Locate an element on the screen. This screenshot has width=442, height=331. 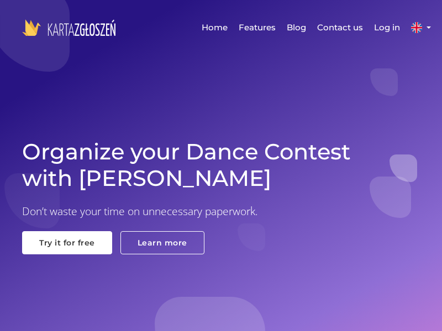
a: Log in is located at coordinates (386, 28).